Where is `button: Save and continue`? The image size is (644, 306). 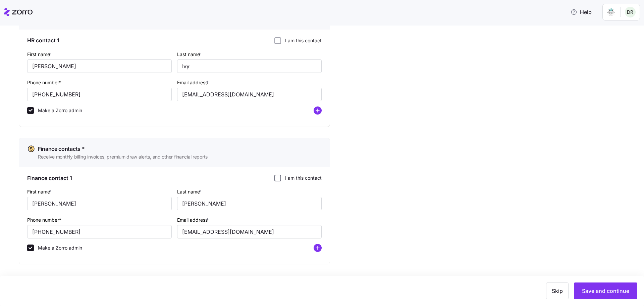
button: Save and continue is located at coordinates (605, 291).